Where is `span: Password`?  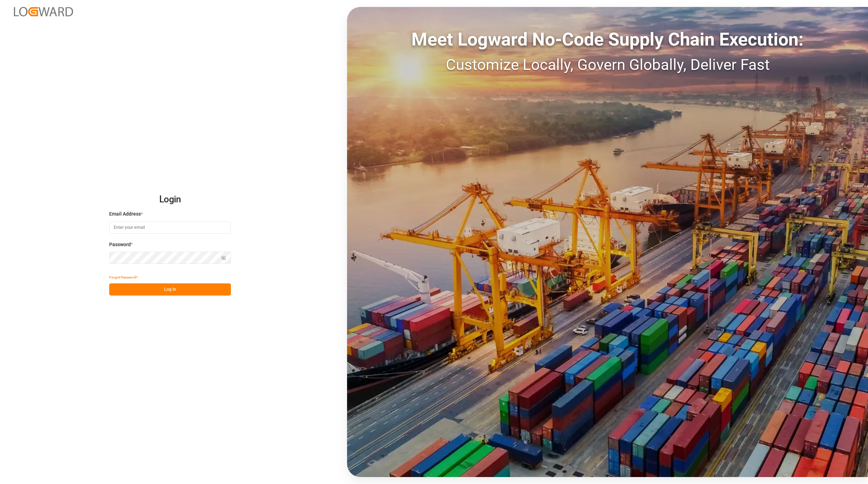
span: Password is located at coordinates (120, 244).